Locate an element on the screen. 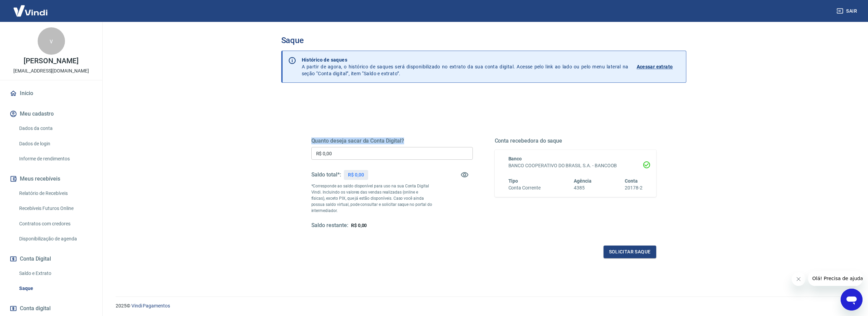 This screenshot has height=316, width=868. span: Banco is located at coordinates (515, 159).